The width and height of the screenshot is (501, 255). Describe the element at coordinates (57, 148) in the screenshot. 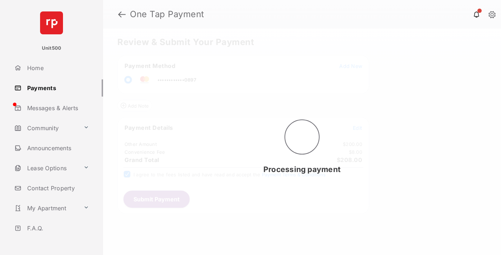

I see `a: Announcements` at that location.